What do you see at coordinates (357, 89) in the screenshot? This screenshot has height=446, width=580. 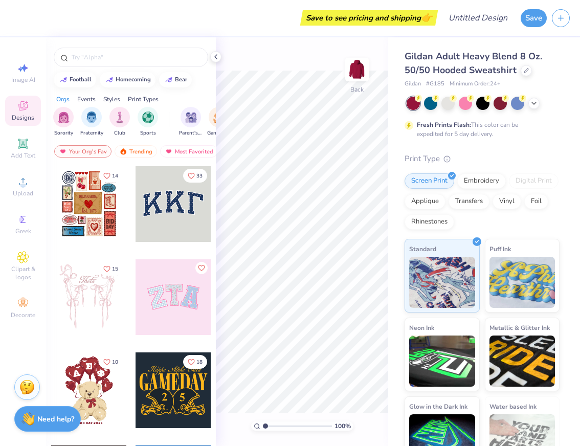 I see `div: Back` at bounding box center [357, 89].